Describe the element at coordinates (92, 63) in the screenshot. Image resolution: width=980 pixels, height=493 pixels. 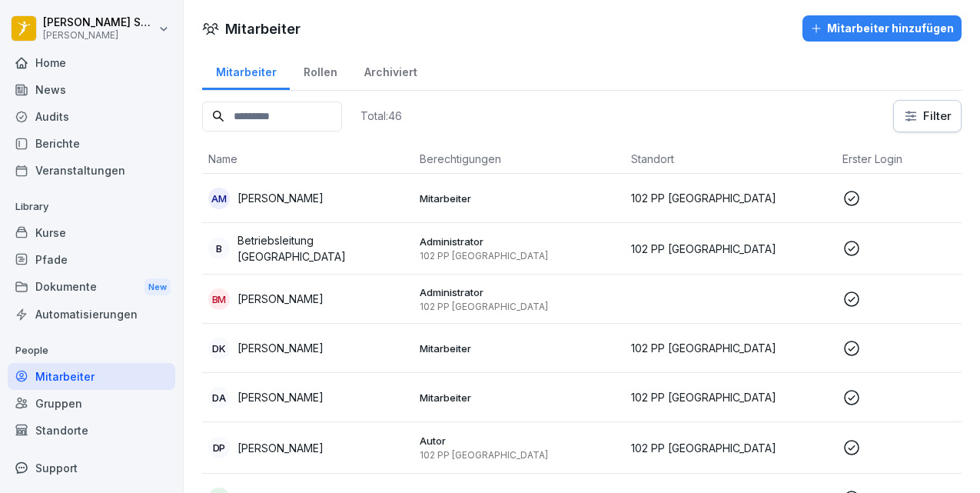
I see `a: Home` at that location.